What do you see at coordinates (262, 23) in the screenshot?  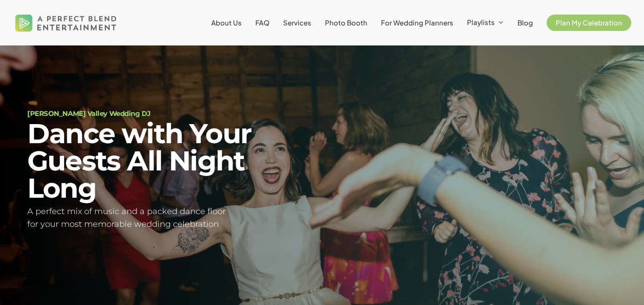 I see `a: FAQ` at bounding box center [262, 23].